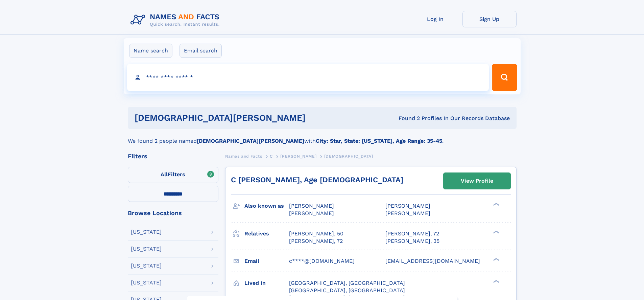 This screenshot has width=644, height=300. I want to click on h3: Email, so click(267, 261).